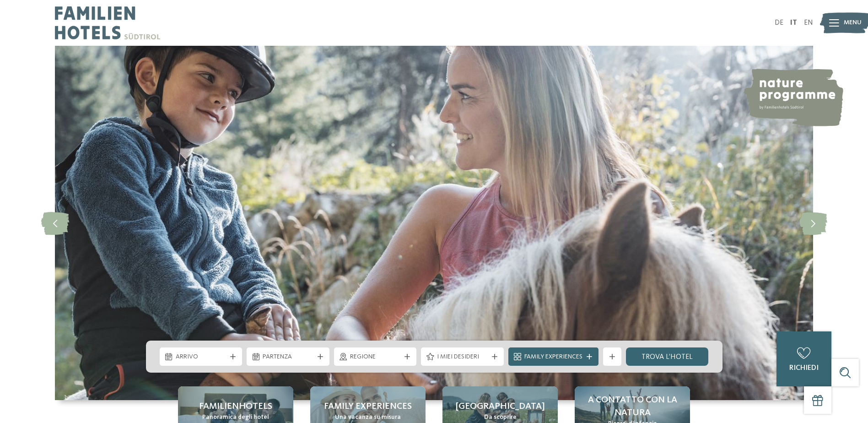 Image resolution: width=868 pixels, height=423 pixels. I want to click on span: I miei desideri, so click(463, 357).